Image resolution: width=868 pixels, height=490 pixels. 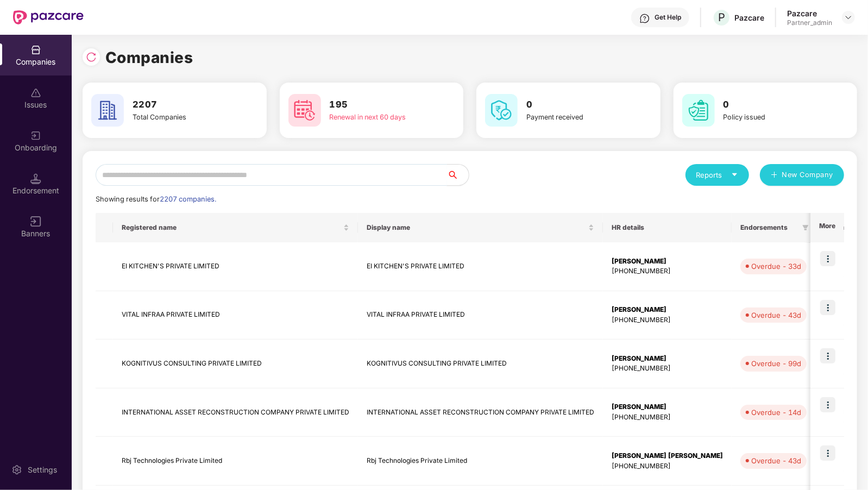 I want to click on img: svg+xml;base64,PHN2ZyBpZD0iUmVsb2FkLTMyeDMyIiB4bWxucz0iaHR0cDovL3d3dy53My5vcmcvMjAwMC9zdmciIHdpZH..., so click(x=91, y=57).